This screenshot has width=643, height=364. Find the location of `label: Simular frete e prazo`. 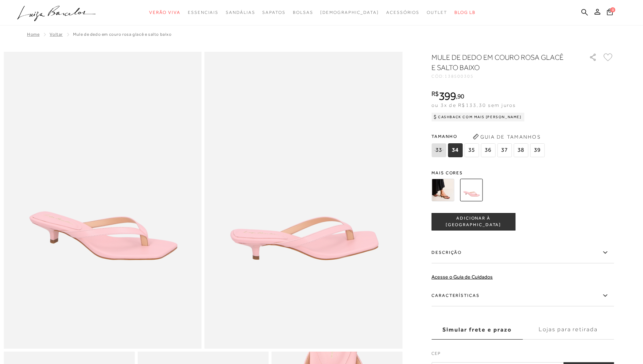

label: Simular frete e prazo is located at coordinates (477, 330).